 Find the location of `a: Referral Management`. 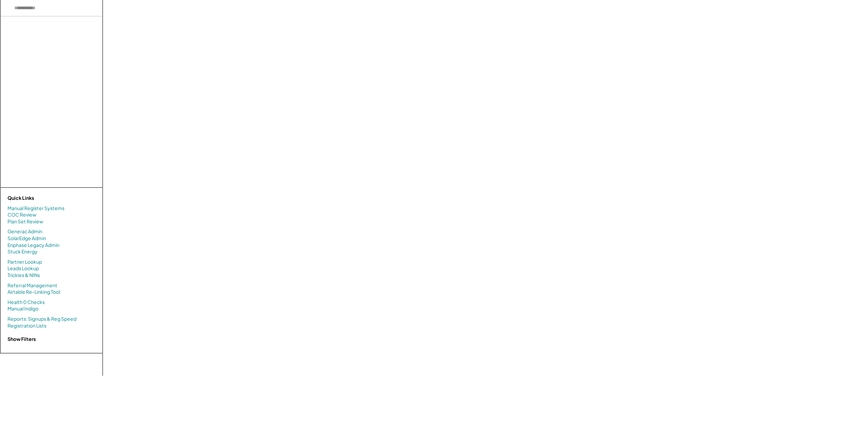

a: Referral Management is located at coordinates (32, 286).